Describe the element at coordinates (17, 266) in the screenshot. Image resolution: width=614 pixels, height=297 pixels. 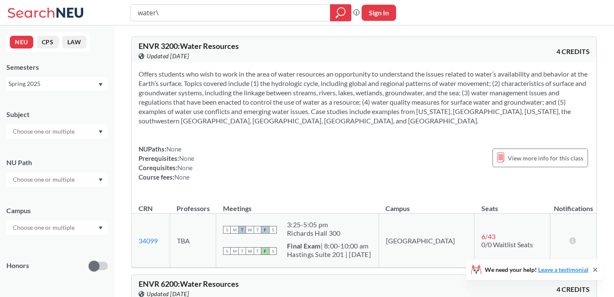
I see `p: Honors` at that location.